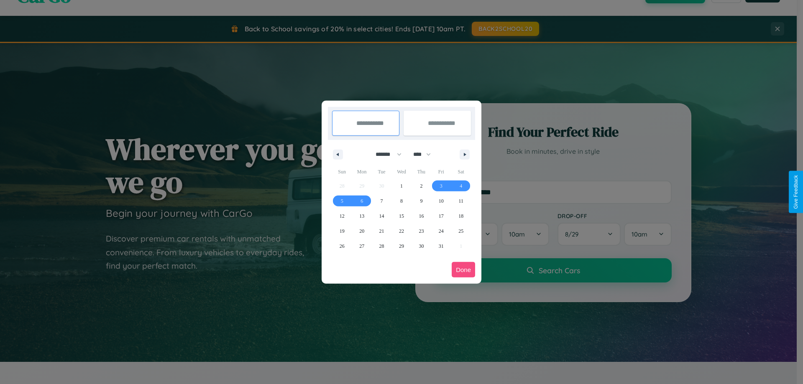 The height and width of the screenshot is (384, 803). Describe the element at coordinates (401, 246) in the screenshot. I see `span: 29` at that location.